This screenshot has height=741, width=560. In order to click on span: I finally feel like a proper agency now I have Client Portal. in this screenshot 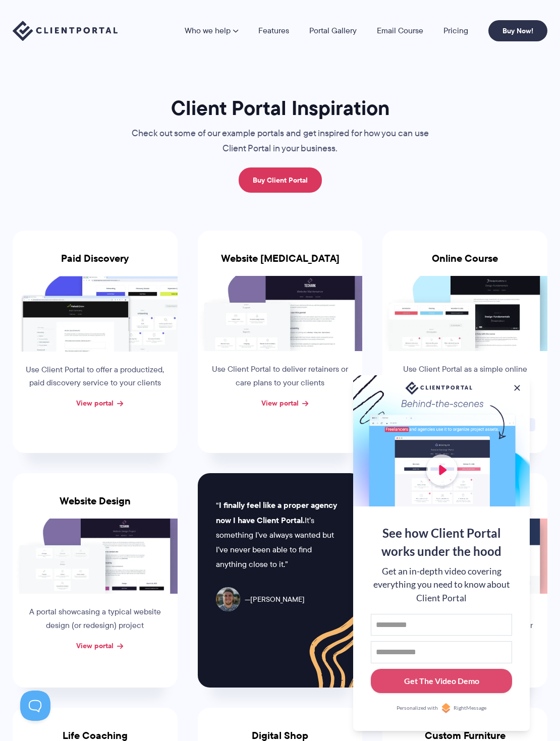, I will do `click(277, 513)`.